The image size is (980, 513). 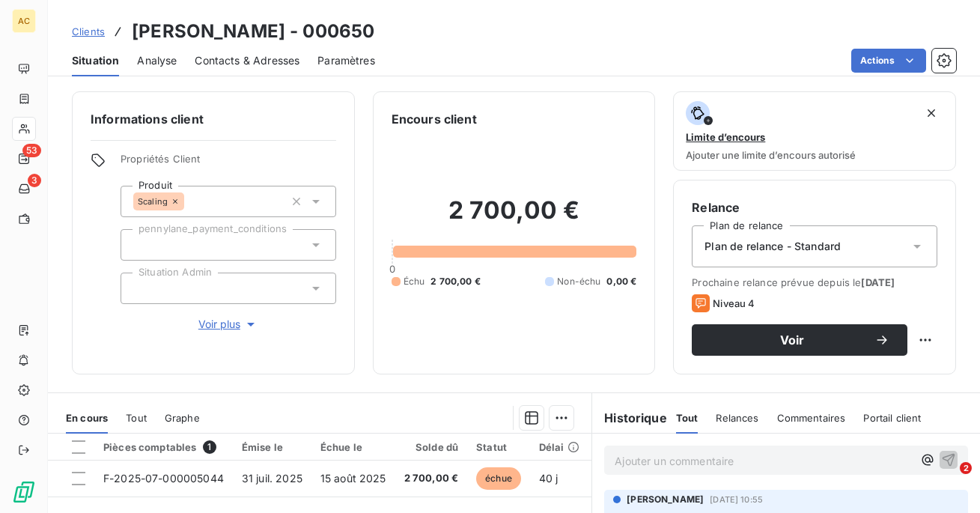 What do you see at coordinates (734, 303) in the screenshot?
I see `span: Niveau 4` at bounding box center [734, 303].